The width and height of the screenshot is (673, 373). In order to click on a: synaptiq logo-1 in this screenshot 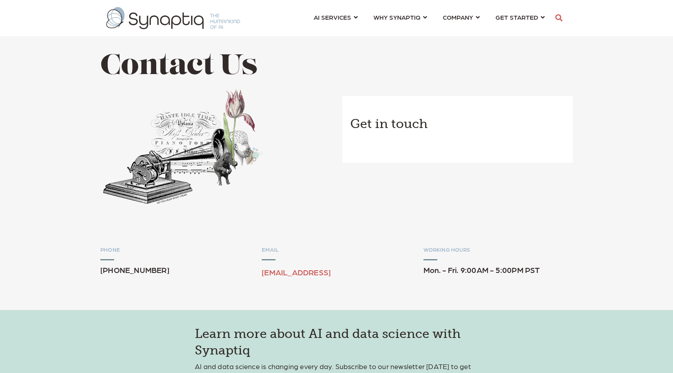, I will do `click(173, 18)`.